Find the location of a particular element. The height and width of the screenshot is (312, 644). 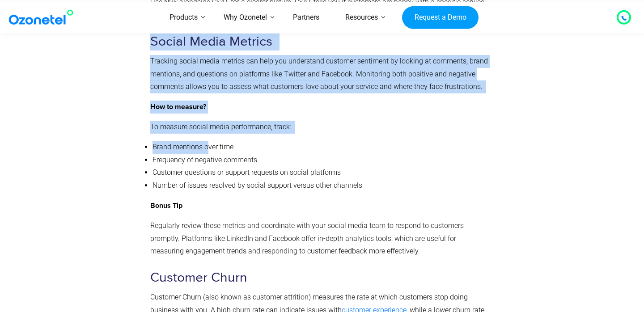

a: Products is located at coordinates (184, 17).